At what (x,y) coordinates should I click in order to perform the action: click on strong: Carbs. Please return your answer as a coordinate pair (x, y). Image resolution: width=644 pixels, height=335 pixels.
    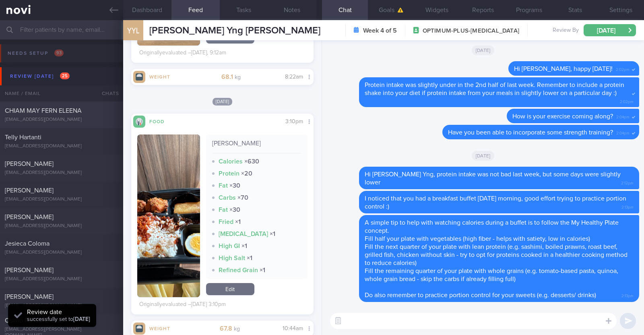
    Looking at the image, I should click on (227, 197).